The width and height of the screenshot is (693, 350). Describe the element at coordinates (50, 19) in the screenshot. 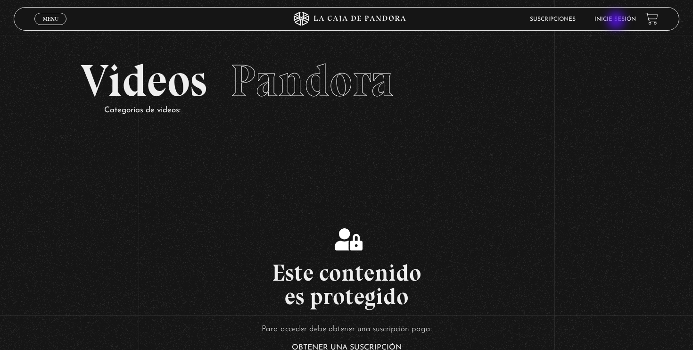

I see `span: Menu` at that location.